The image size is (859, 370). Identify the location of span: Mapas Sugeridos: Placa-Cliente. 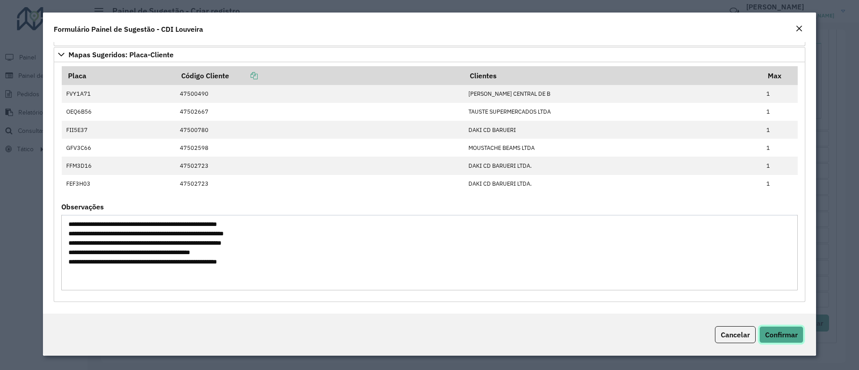
(121, 55).